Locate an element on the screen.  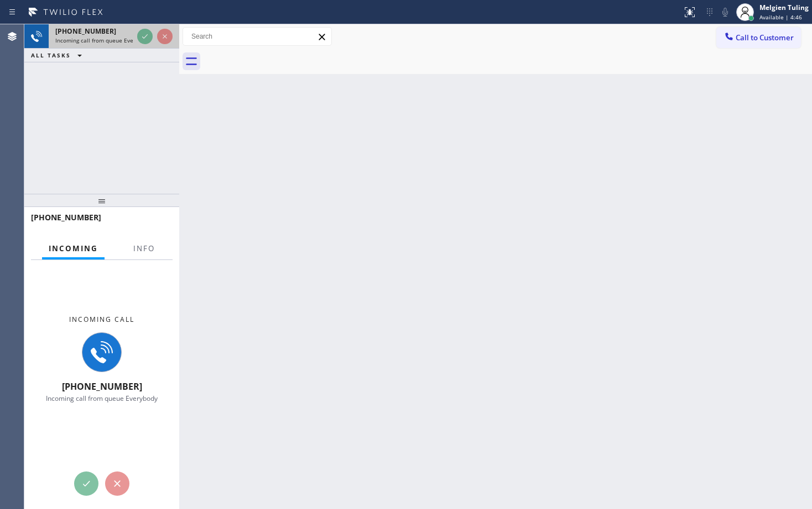
span: Available | 4:46 is located at coordinates (780, 17).